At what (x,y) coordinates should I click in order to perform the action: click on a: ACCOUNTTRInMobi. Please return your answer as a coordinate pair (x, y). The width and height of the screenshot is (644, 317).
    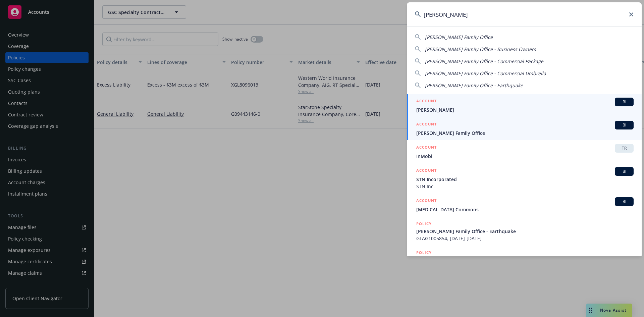
    Looking at the image, I should click on (524, 151).